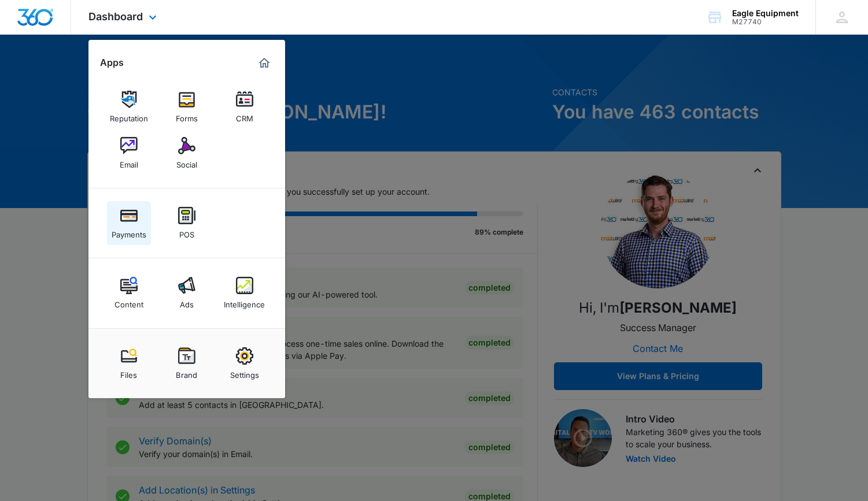 Image resolution: width=868 pixels, height=501 pixels. I want to click on div: Intelligence, so click(244, 301).